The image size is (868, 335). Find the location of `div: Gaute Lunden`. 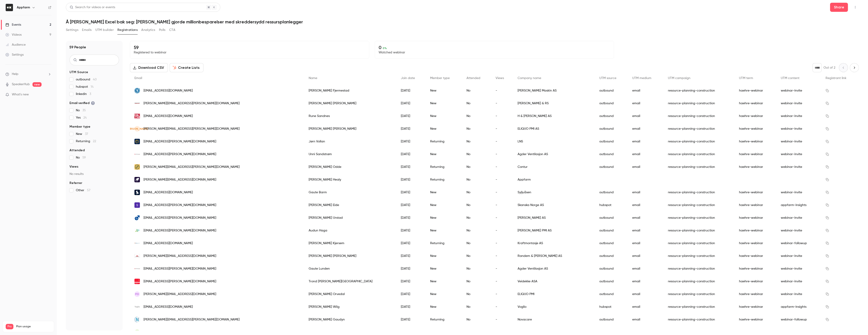

div: Gaute Lunden is located at coordinates (351, 268).